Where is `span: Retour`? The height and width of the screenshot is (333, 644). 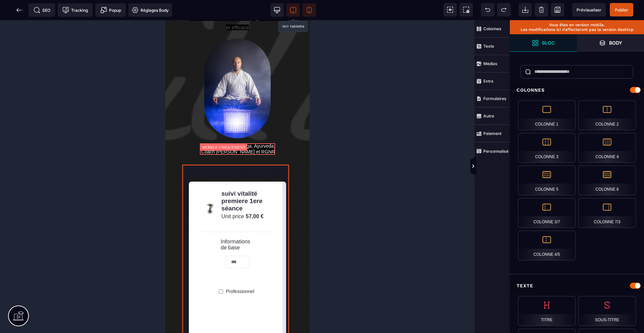
span: Retour is located at coordinates (19, 10).